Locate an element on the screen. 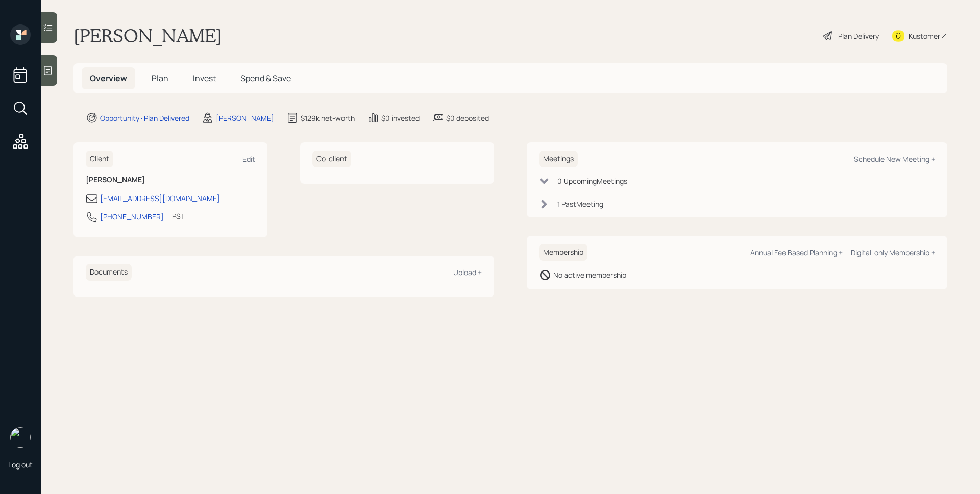  span: Overview is located at coordinates (108, 79).